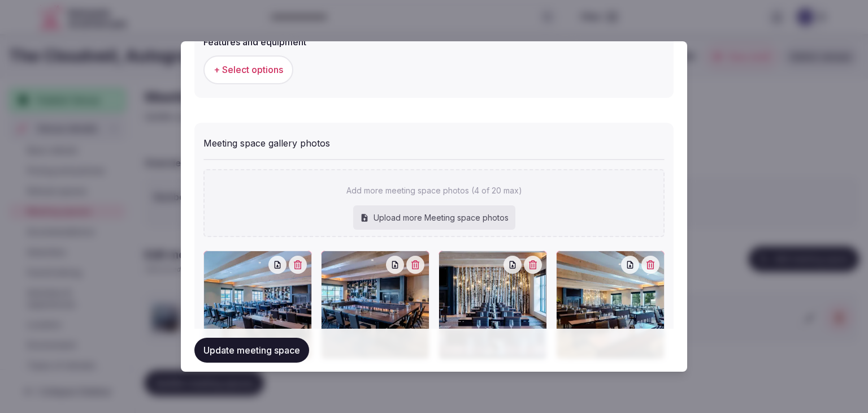  What do you see at coordinates (493, 305) in the screenshot?
I see `div: jacak-lupine-7017-hor-clsc.webp` at bounding box center [493, 305].